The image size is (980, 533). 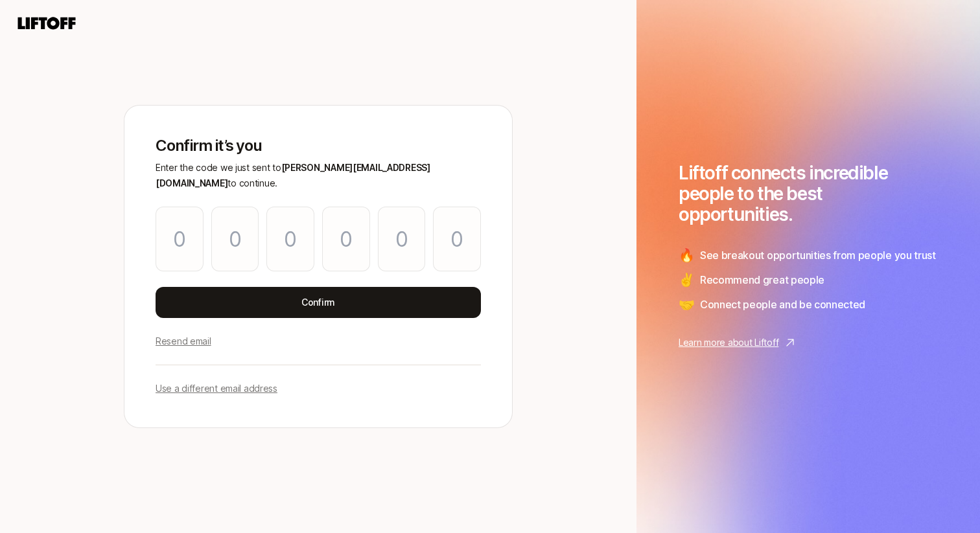 What do you see at coordinates (235, 239) in the screenshot?
I see `input: Please enter OTP character 2` at bounding box center [235, 239].